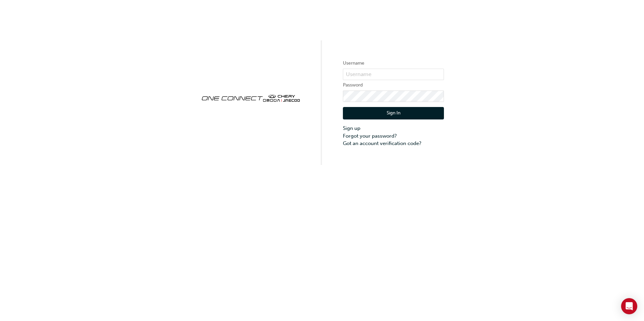  Describe the element at coordinates (393, 85) in the screenshot. I see `label: Password` at that location.